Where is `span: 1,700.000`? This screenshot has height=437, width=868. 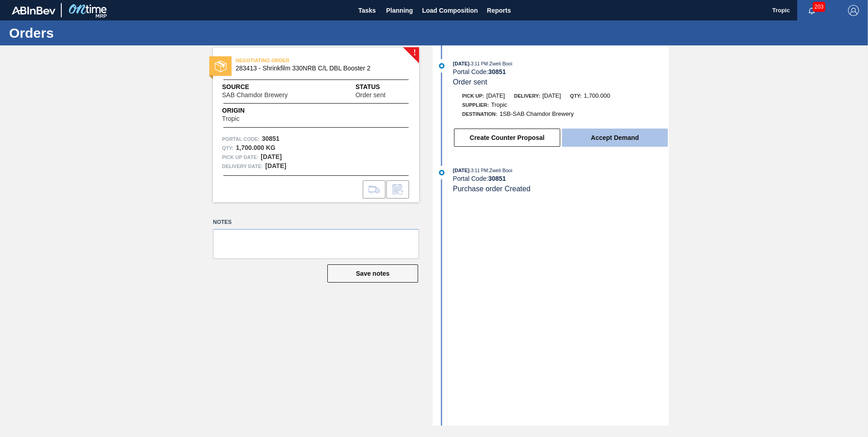 span: 1,700.000 is located at coordinates (597, 96).